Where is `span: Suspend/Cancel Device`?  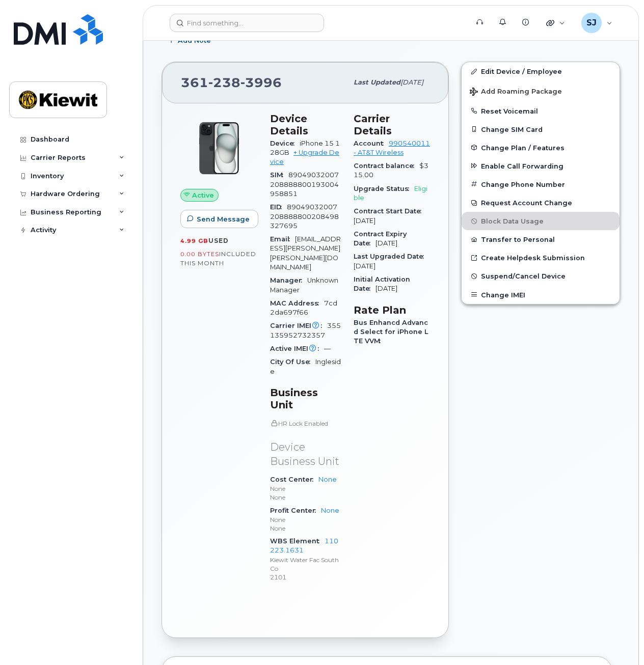
span: Suspend/Cancel Device is located at coordinates (524, 276).